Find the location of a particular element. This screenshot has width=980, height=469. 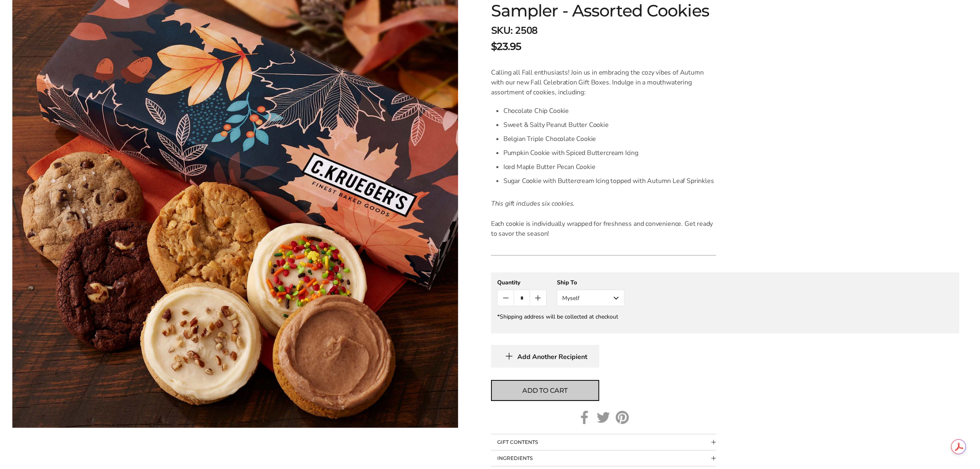

button: Myself is located at coordinates (591, 298).